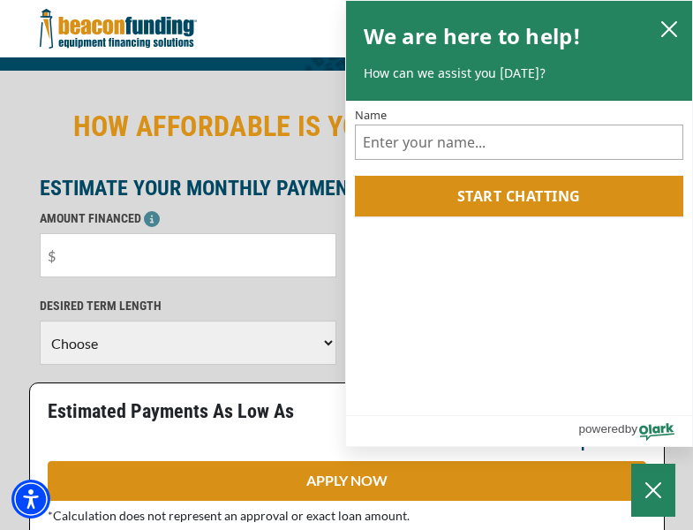  What do you see at coordinates (519, 196) in the screenshot?
I see `button: Start chatting` at bounding box center [519, 196].